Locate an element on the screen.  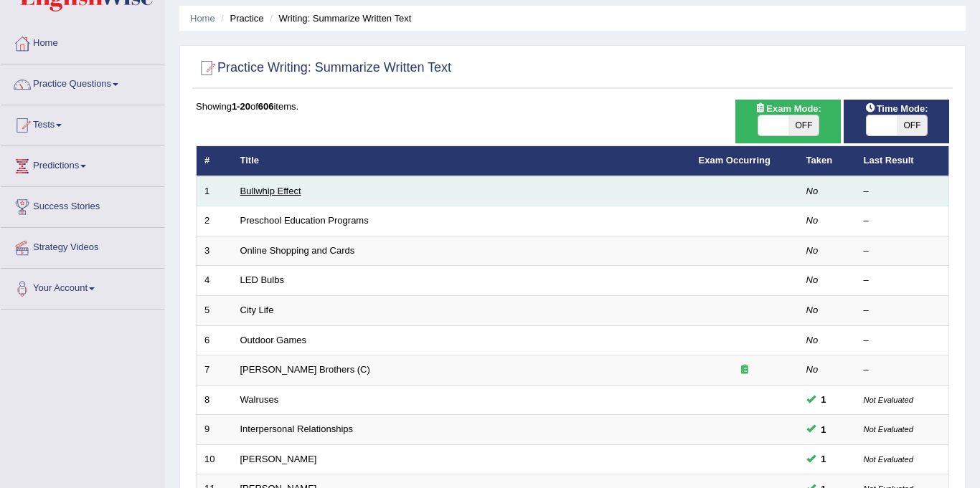
td: 8 is located at coordinates (214, 400).